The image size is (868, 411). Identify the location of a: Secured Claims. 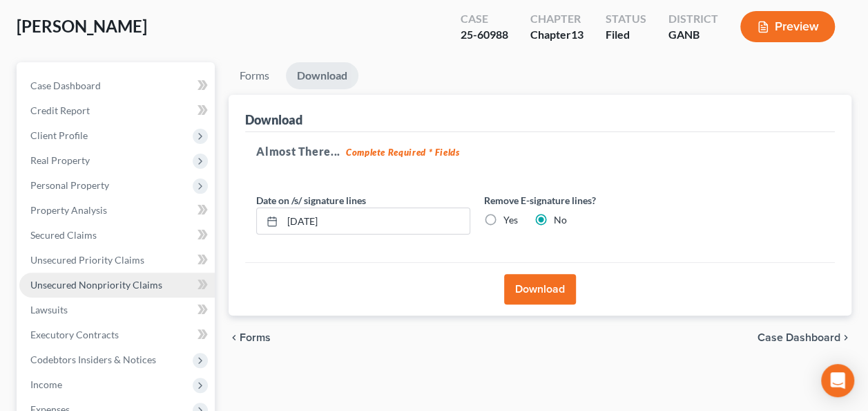
(117, 235).